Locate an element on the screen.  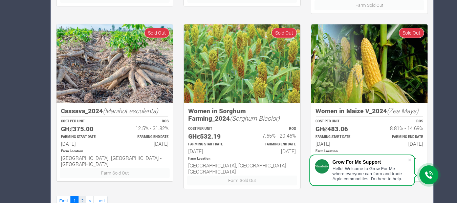
div: Hello! Welcome to Grow For Me where everyone can farm and trade Agric commodities. I'm here to help. is located at coordinates (370, 173).